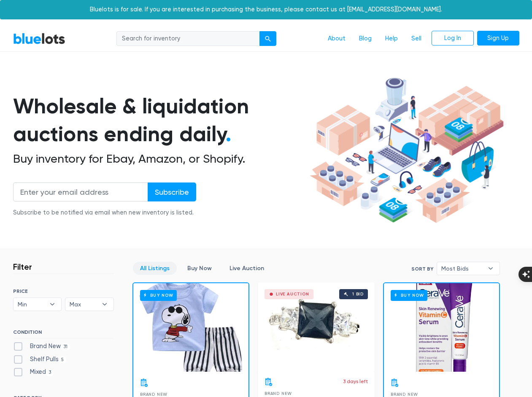  I want to click on input: Subscribe, so click(172, 192).